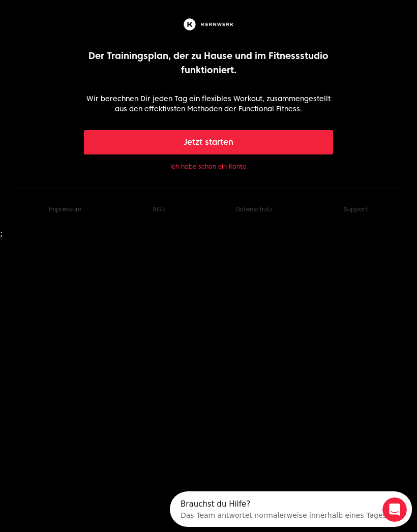 This screenshot has height=532, width=417. I want to click on img: Kernwerk®, so click(208, 24).